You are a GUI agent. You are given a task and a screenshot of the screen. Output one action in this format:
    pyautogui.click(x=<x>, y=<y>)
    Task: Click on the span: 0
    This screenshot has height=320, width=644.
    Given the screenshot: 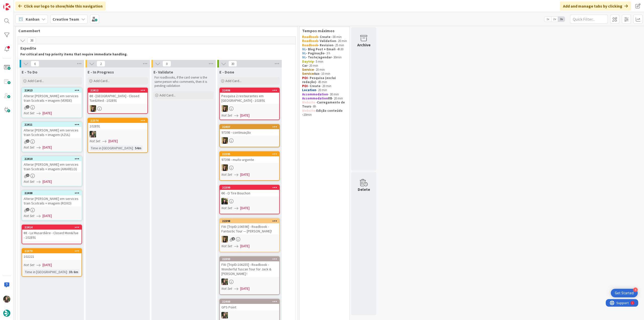 What is the action you would take?
    pyautogui.click(x=167, y=64)
    